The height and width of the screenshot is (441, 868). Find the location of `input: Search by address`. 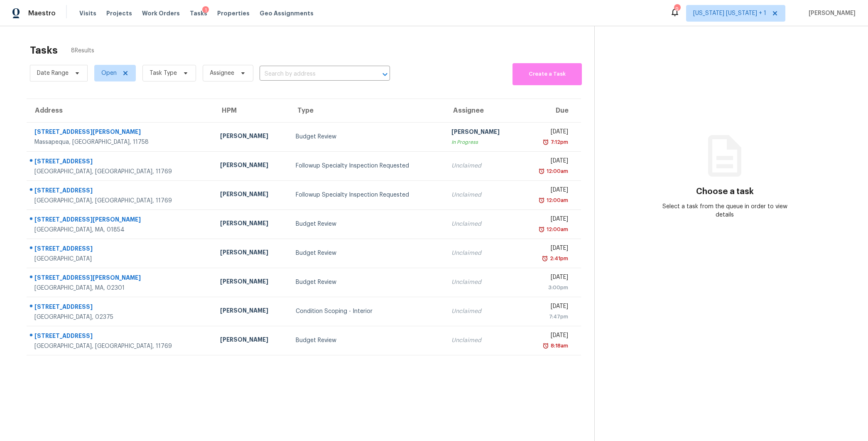

input: Search by address is located at coordinates (313, 74).